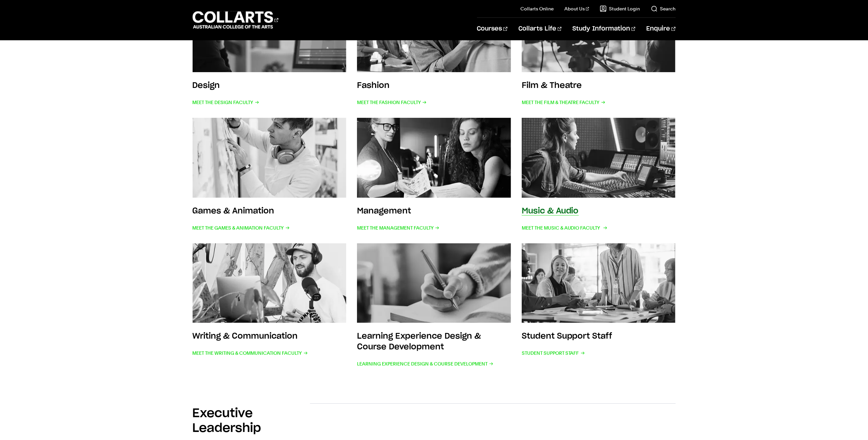 The width and height of the screenshot is (868, 440). Describe the element at coordinates (206, 85) in the screenshot. I see `h3: Design` at that location.